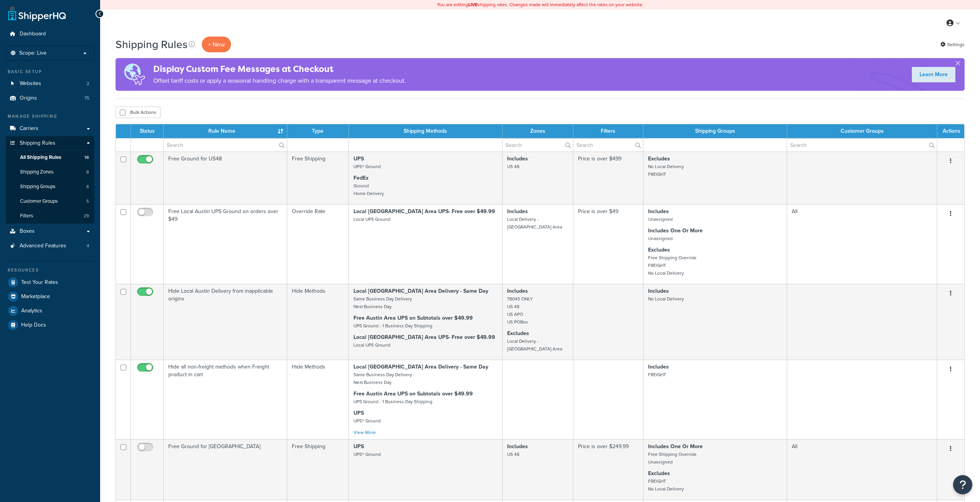 The width and height of the screenshot is (980, 502). Describe the element at coordinates (152, 44) in the screenshot. I see `h1: Shipping Rules` at that location.